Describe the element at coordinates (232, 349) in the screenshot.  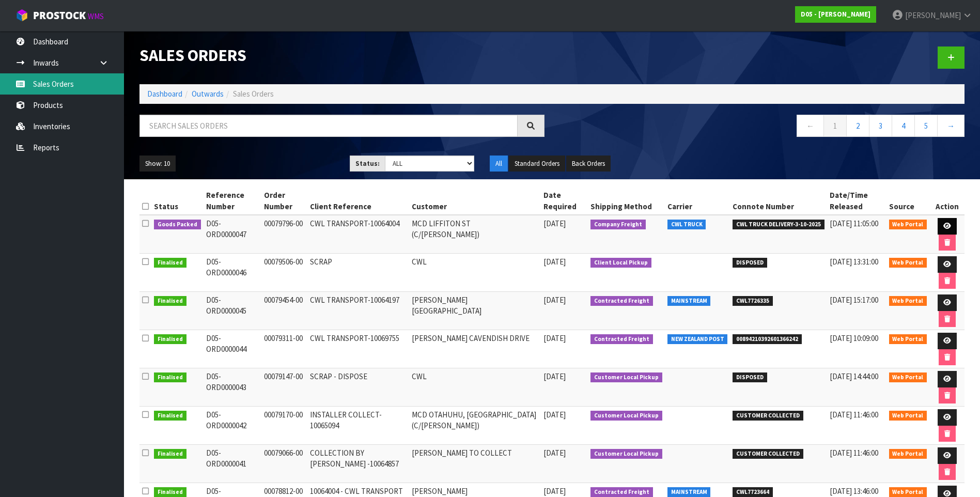
I see `td: D05-ORD0000044` at that location.